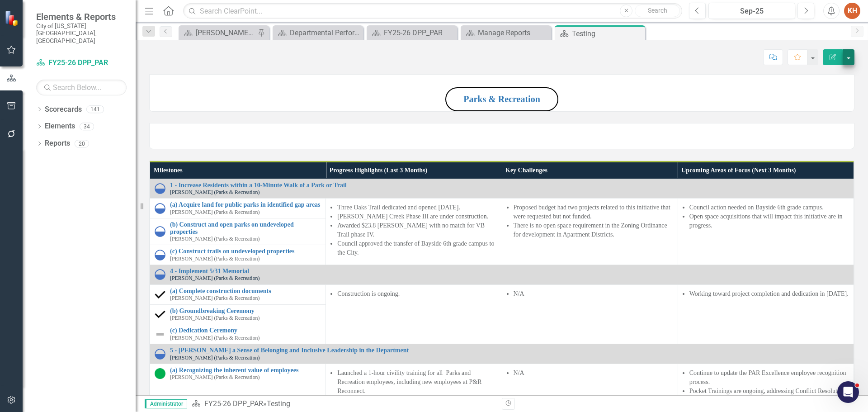 The height and width of the screenshot is (412, 868). I want to click on li: Open space acquisitions that will impact this initiative are in progress., so click(769, 221).